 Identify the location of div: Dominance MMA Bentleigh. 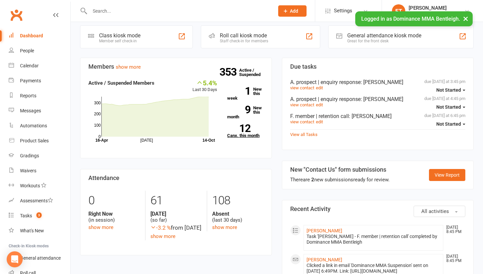
(436, 14).